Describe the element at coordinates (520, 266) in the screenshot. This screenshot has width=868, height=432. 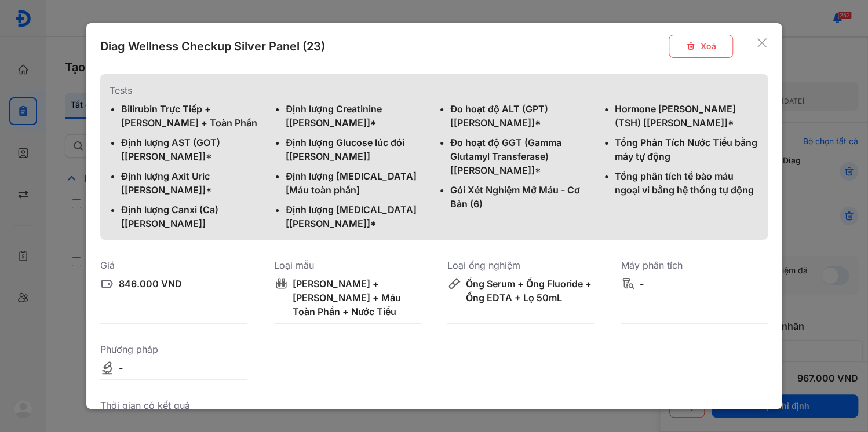
I see `div: Loại ống nghiệm` at that location.